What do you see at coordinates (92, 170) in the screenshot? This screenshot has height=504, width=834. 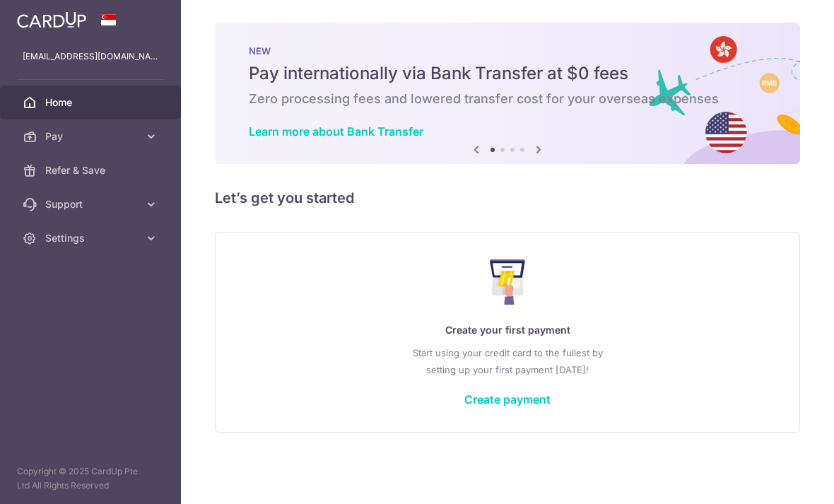 I see `span: Refer & Save` at bounding box center [92, 170].